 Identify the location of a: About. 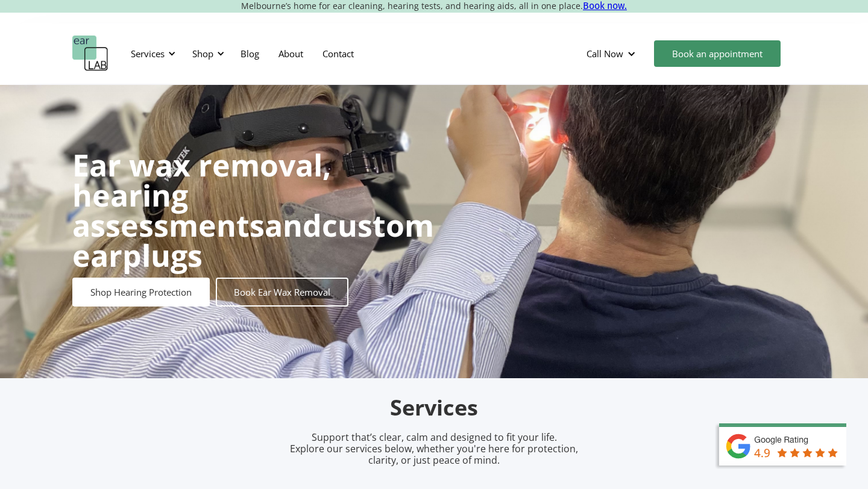
(290, 53).